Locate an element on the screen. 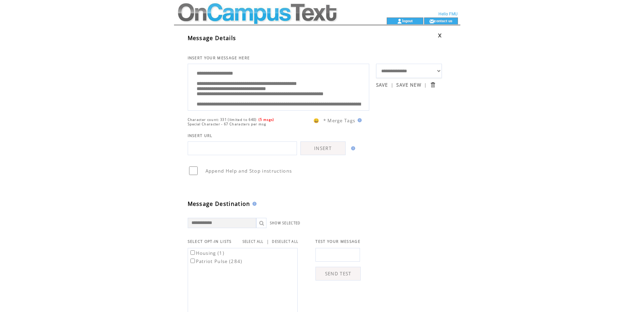  input: Housing (1) is located at coordinates (192, 252).